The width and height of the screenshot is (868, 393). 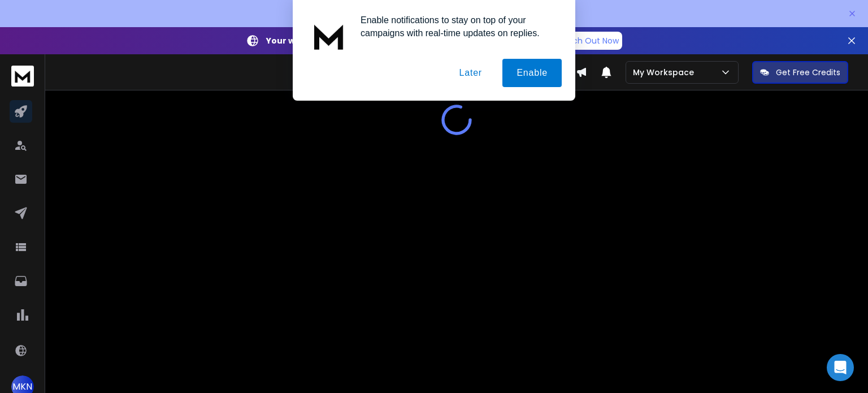 What do you see at coordinates (456, 27) in the screenshot?
I see `div: Enable notifications to stay on top of your campaigns with real-time updates on replies.` at bounding box center [456, 27].